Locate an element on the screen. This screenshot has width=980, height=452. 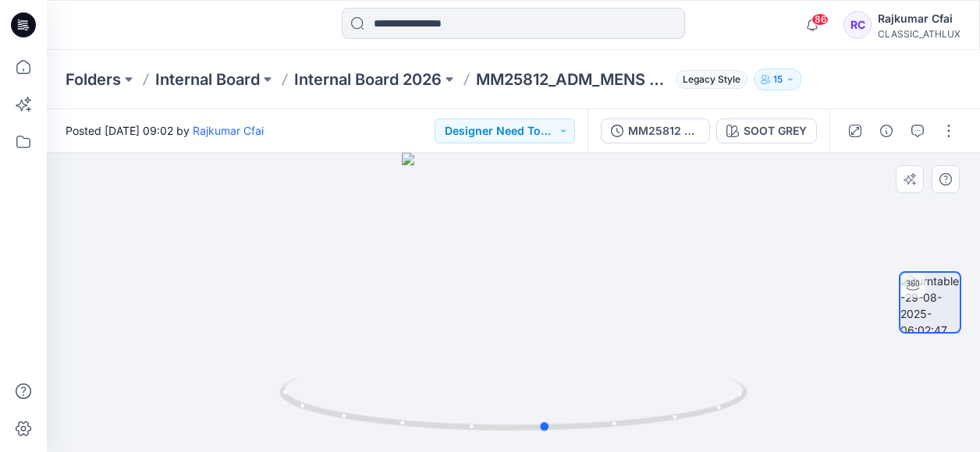
button: SOOT GREY is located at coordinates (766, 131).